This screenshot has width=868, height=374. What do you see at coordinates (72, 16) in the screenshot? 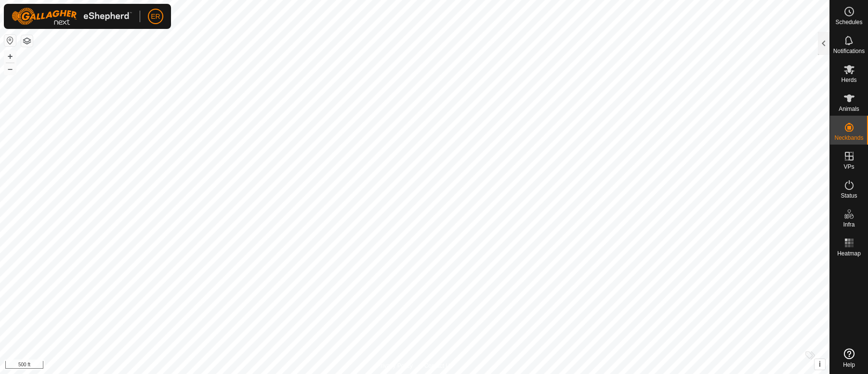
I see `img: Gallagher Logo` at bounding box center [72, 16].